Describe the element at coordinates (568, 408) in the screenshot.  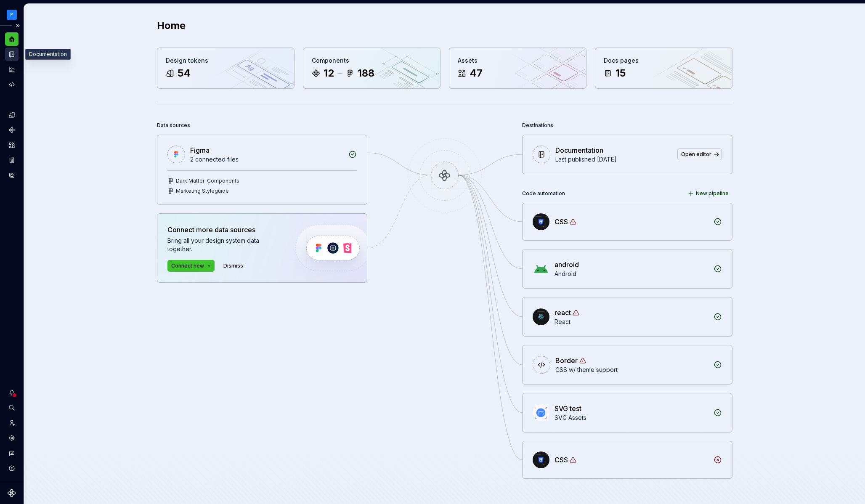
I see `div: SVG test` at that location.